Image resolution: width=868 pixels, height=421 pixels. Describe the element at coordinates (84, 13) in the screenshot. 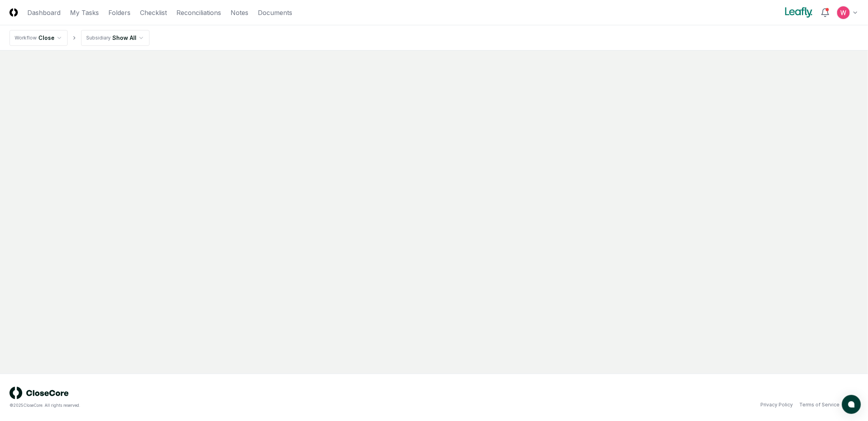

I see `a: My Tasks` at that location.